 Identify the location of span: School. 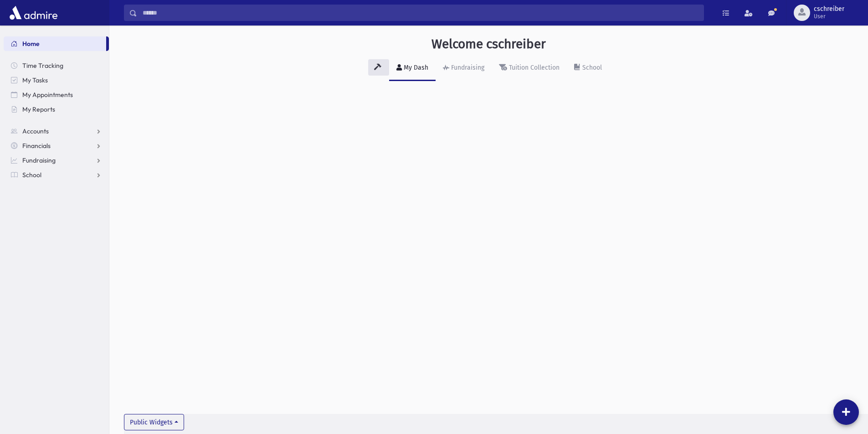
(32, 175).